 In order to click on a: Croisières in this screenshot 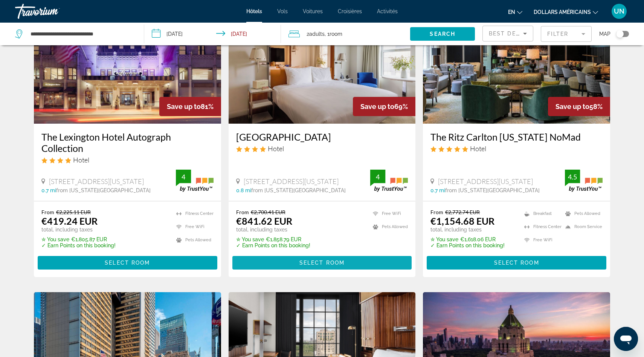, I will do `click(350, 11)`.